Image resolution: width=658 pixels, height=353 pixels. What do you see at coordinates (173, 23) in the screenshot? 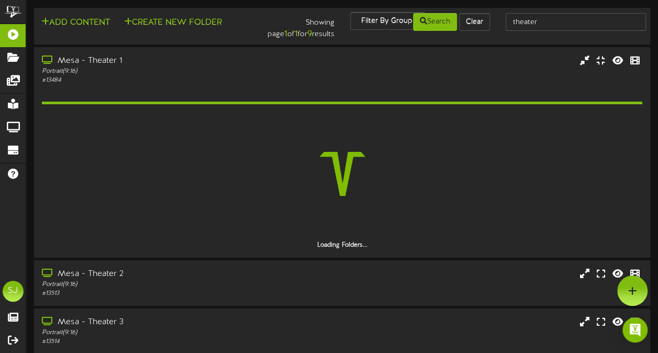
I see `button: Create New Folder` at bounding box center [173, 23].